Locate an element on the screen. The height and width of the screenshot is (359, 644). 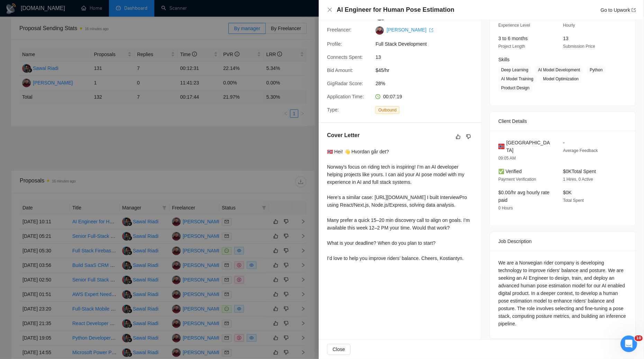
div: Job Description is located at coordinates (563, 241).